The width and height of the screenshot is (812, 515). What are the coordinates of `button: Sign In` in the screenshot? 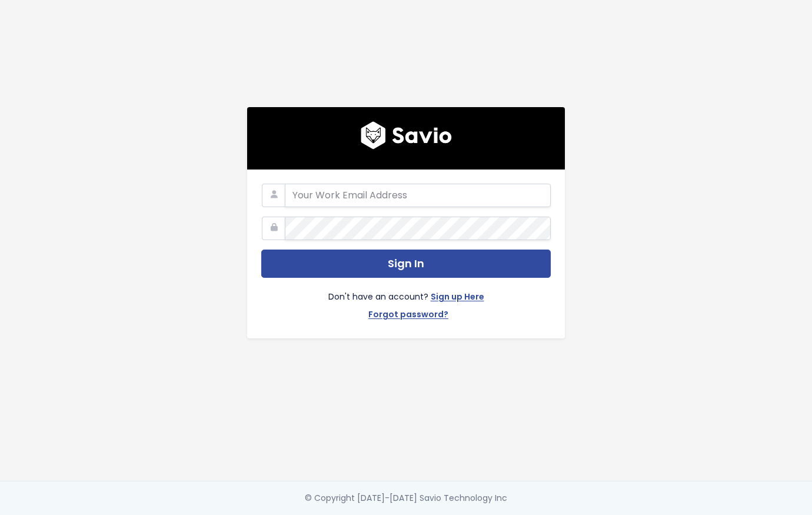 It's located at (406, 264).